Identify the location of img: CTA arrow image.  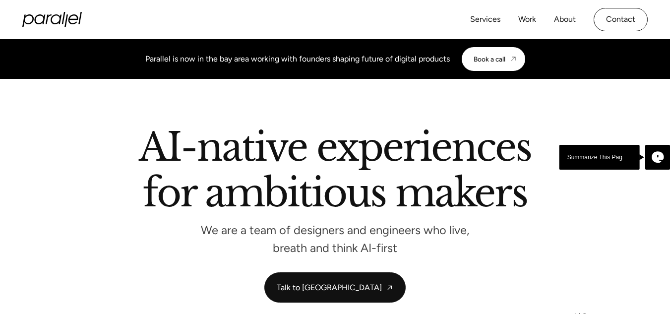
(513, 59).